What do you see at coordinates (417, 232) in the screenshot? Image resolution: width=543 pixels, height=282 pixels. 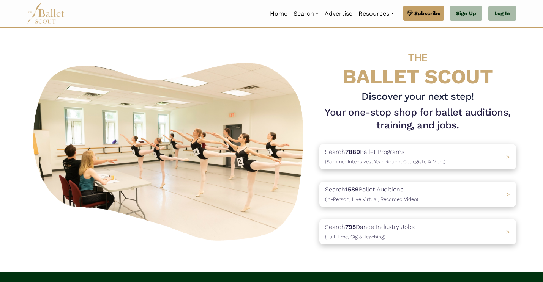 I see `a: Search795Dance Industry Jobs(Full-Time, Gig & Teaching) >` at bounding box center [417, 232].